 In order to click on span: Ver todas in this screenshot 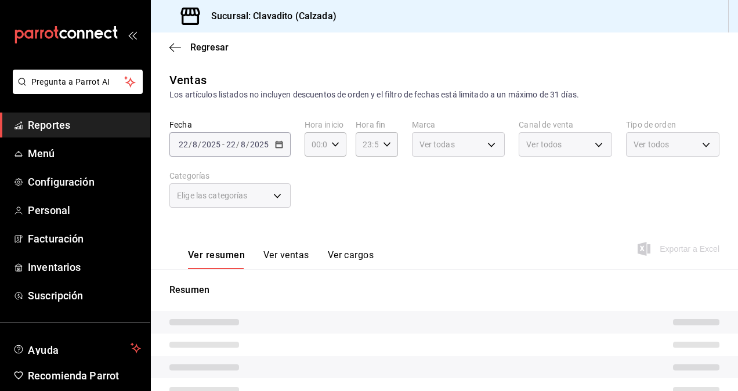, I will do `click(437, 144)`.